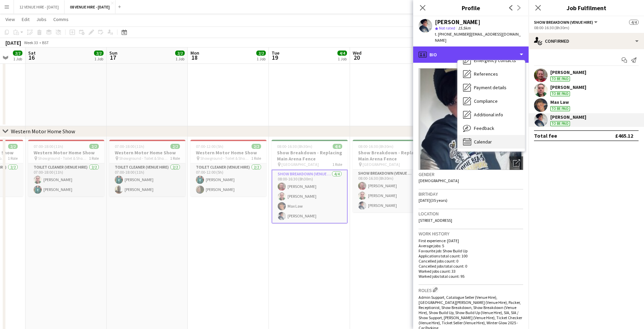  Describe the element at coordinates (471, 256) in the screenshot. I see `p: Applications total count: 100` at that location.